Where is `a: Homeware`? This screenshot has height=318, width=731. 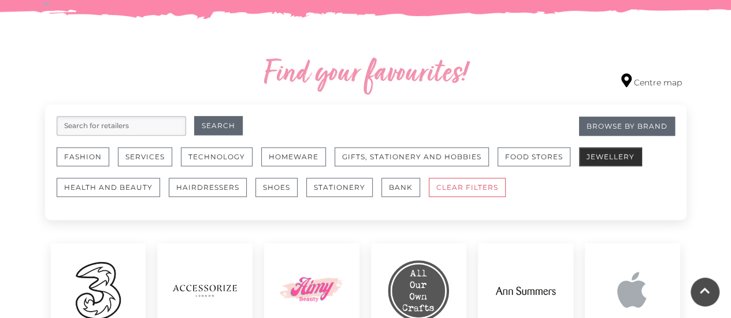
a: Homeware is located at coordinates (298, 162).